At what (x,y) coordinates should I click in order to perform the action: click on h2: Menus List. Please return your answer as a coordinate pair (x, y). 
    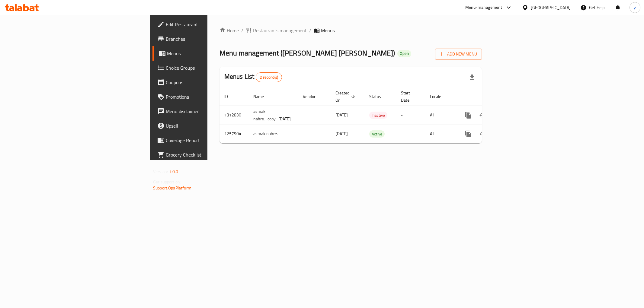
    Looking at the image, I should click on (253, 77).